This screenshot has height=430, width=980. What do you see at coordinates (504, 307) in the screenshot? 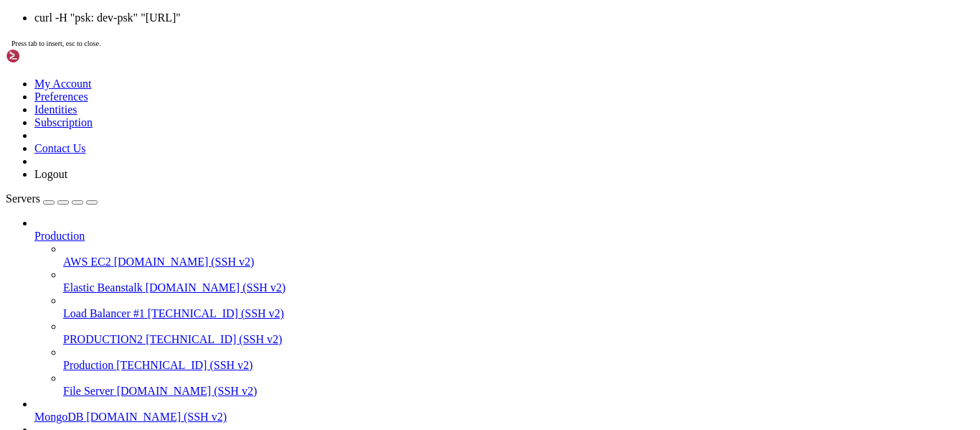
I see `li: Production` at bounding box center [504, 307].